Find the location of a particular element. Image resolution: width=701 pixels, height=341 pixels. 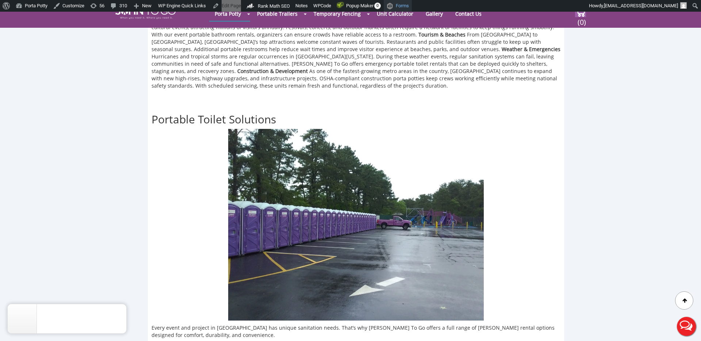

span: 0 is located at coordinates (377, 6).